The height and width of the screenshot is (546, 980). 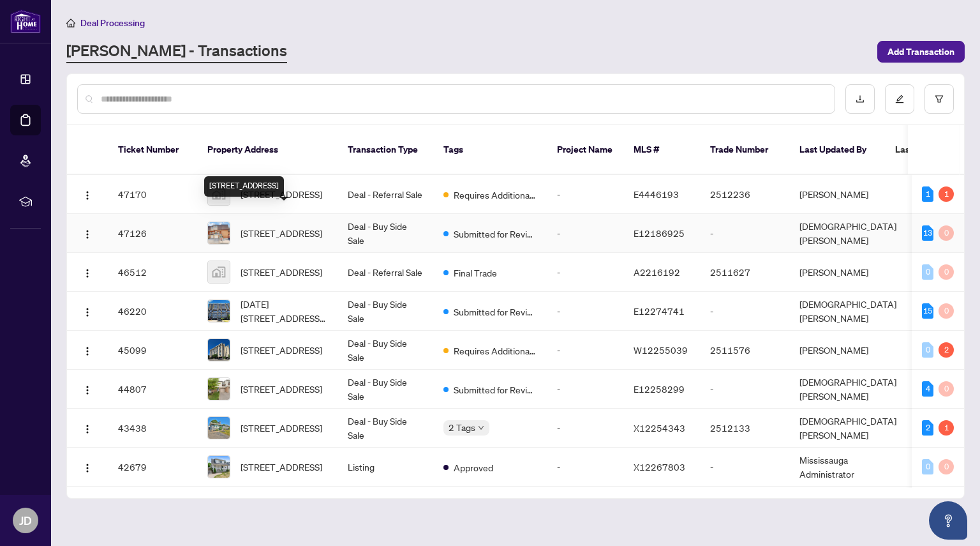 What do you see at coordinates (657, 272) in the screenshot?
I see `span: A2216192` at bounding box center [657, 272].